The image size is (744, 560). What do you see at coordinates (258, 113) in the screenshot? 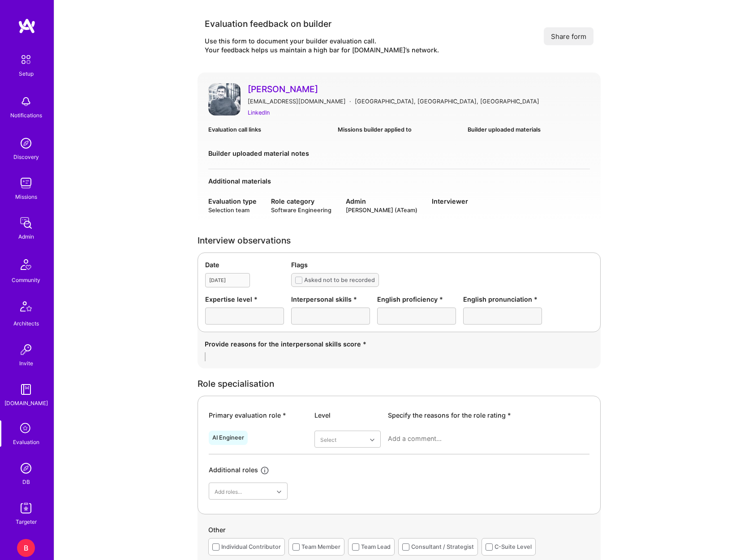
I see `div: LinkedIn` at bounding box center [258, 113].